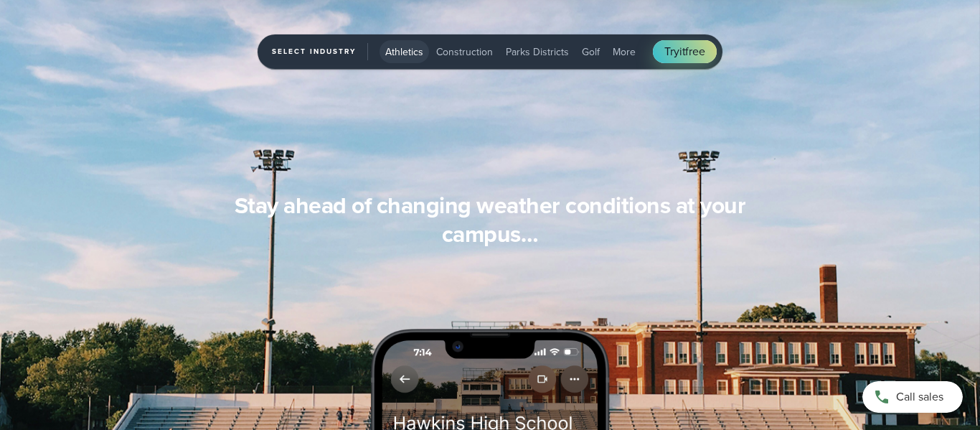 The width and height of the screenshot is (980, 430). What do you see at coordinates (684, 52) in the screenshot?
I see `span: Try free` at bounding box center [684, 52].